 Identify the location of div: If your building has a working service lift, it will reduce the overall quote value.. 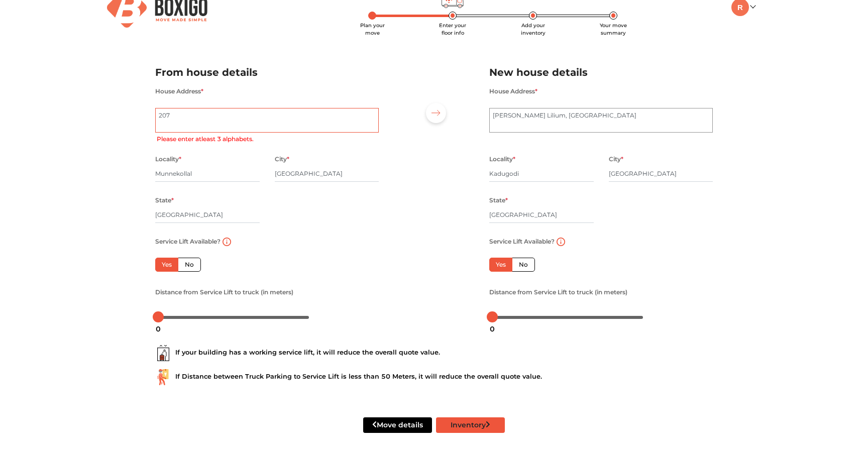
(434, 353).